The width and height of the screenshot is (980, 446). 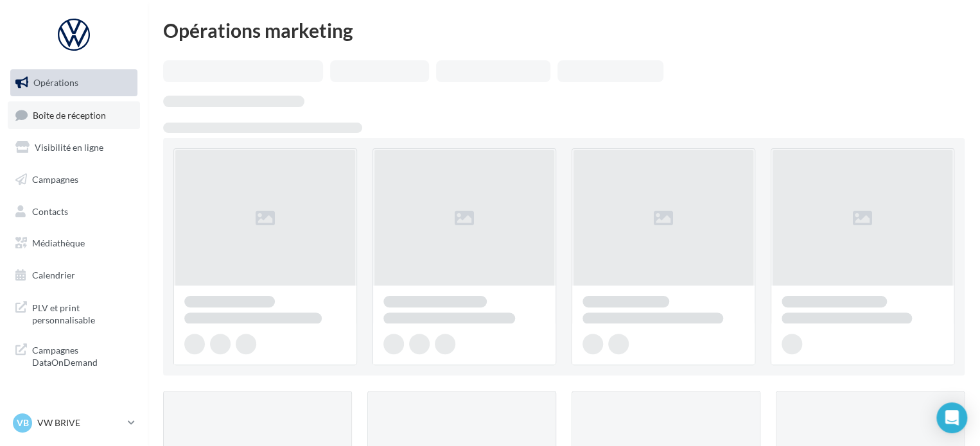 I want to click on div: Open Intercom Messenger, so click(x=951, y=418).